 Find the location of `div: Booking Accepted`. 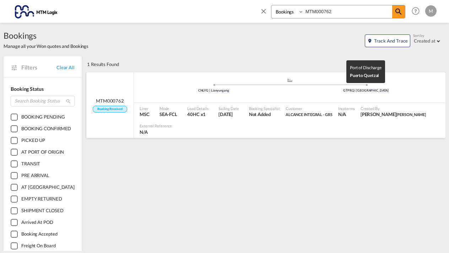

div: Booking Accepted is located at coordinates (39, 234).